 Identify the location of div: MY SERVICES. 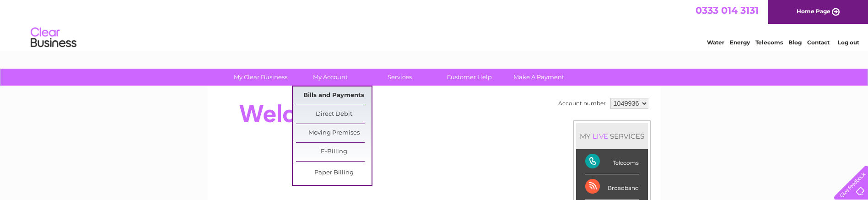
(612, 136).